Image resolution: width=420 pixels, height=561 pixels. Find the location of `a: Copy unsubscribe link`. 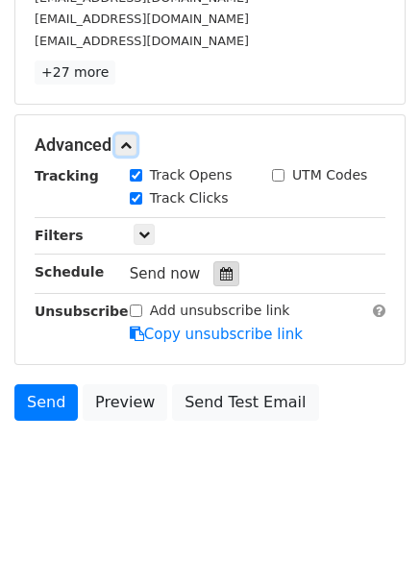

a: Copy unsubscribe link is located at coordinates (216, 334).